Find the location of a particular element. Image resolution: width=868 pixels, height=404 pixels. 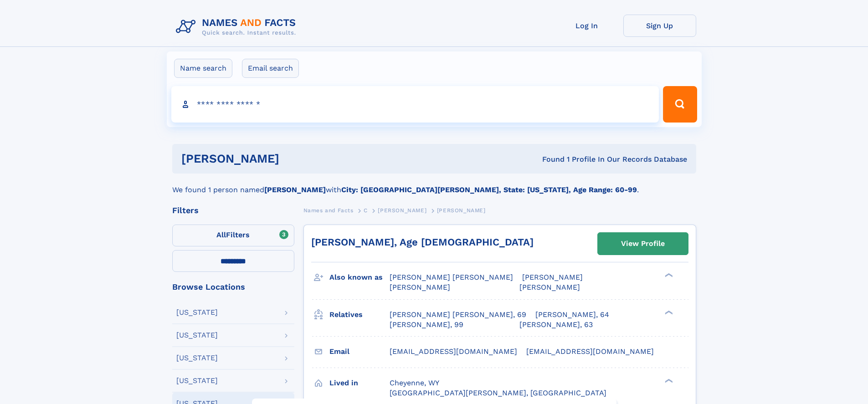

input: search input is located at coordinates (415, 104).